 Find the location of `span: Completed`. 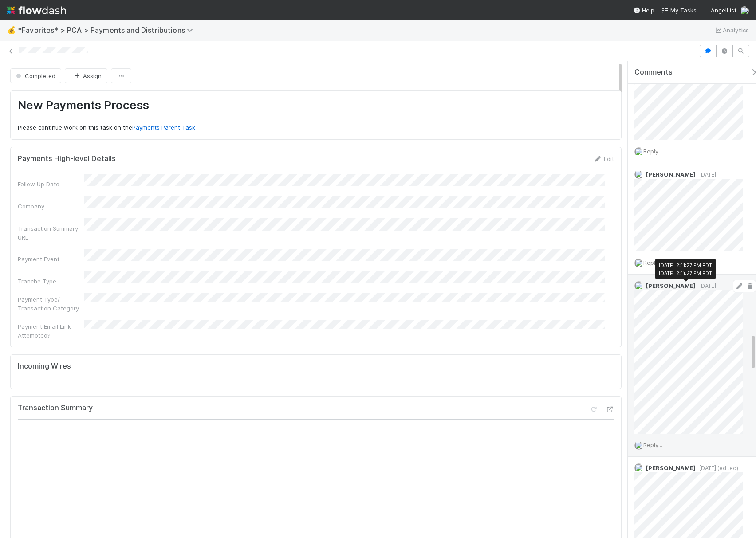

span: Completed is located at coordinates (34, 76).